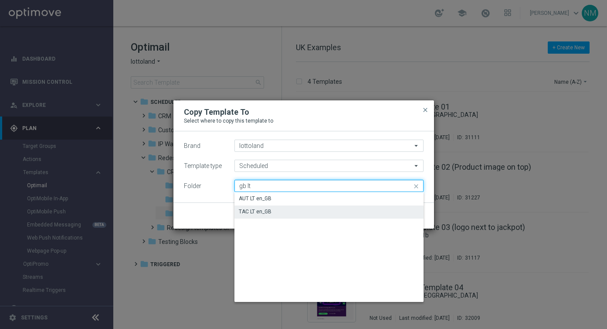 The height and width of the screenshot is (329, 607). What do you see at coordinates (217, 112) in the screenshot?
I see `h2: Copy Template To` at bounding box center [217, 112].